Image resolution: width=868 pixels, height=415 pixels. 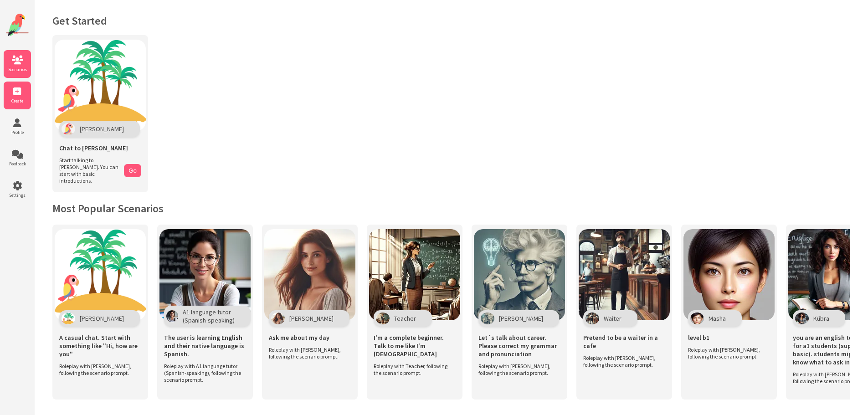 I want to click on span: Masha, so click(x=717, y=318).